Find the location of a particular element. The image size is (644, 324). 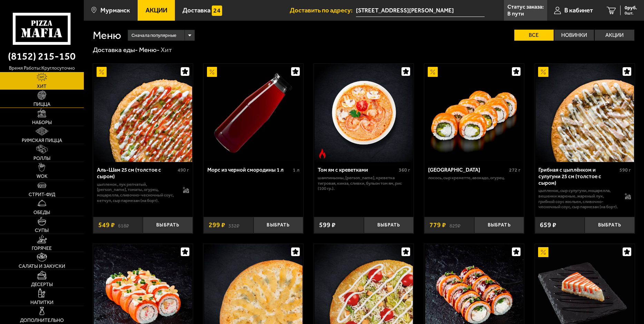

p: лосось, Сыр креметте, авокадо, огурец. is located at coordinates (474, 178).